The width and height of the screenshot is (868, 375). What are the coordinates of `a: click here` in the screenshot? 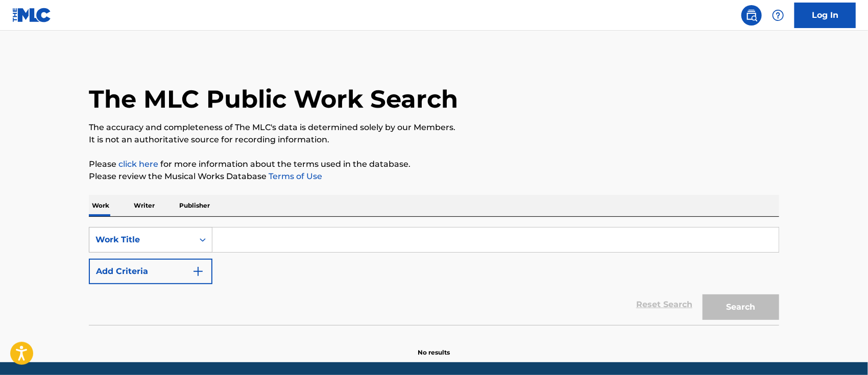 It's located at (138, 164).